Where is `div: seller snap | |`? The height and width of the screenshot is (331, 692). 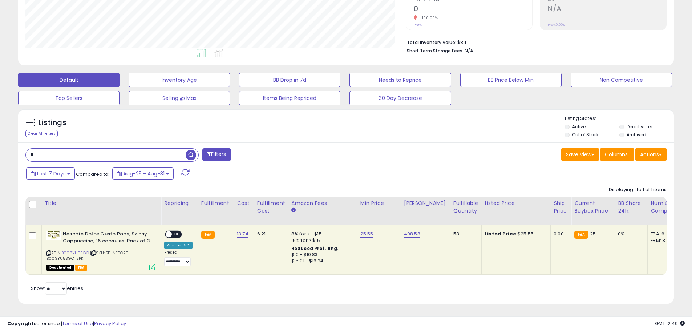 div: seller snap | | is located at coordinates (66, 324).